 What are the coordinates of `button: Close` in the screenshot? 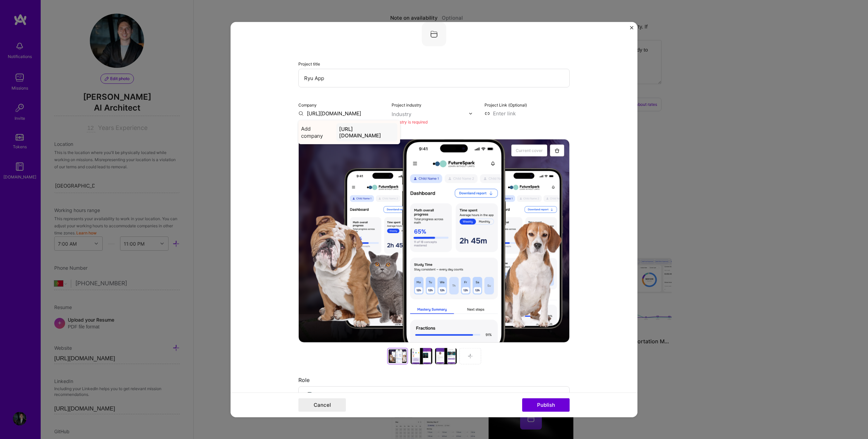 It's located at (632, 30).